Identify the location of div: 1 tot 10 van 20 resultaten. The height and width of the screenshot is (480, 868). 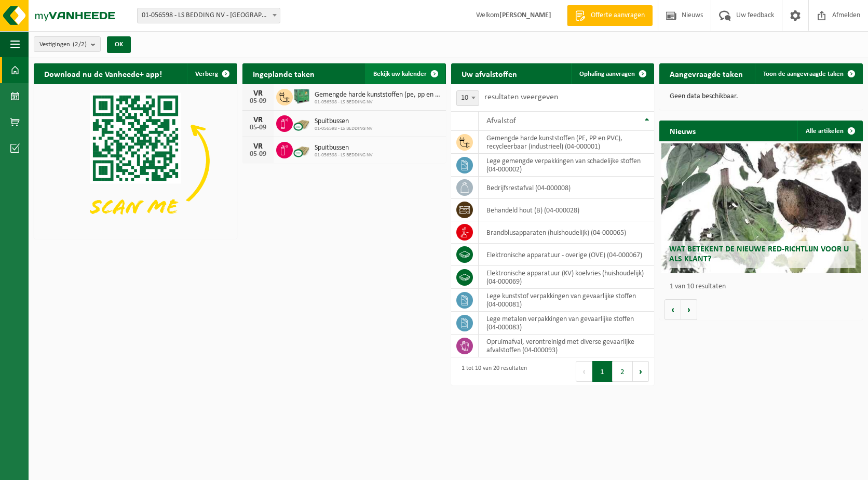
(492, 371).